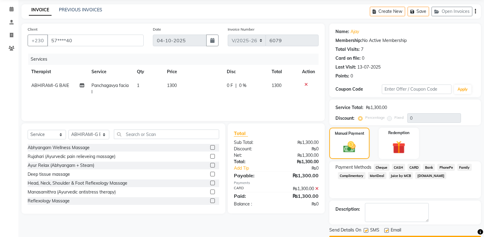 The width and height of the screenshot is (484, 237). Describe the element at coordinates (428, 167) in the screenshot. I see `span: Bank` at that location.